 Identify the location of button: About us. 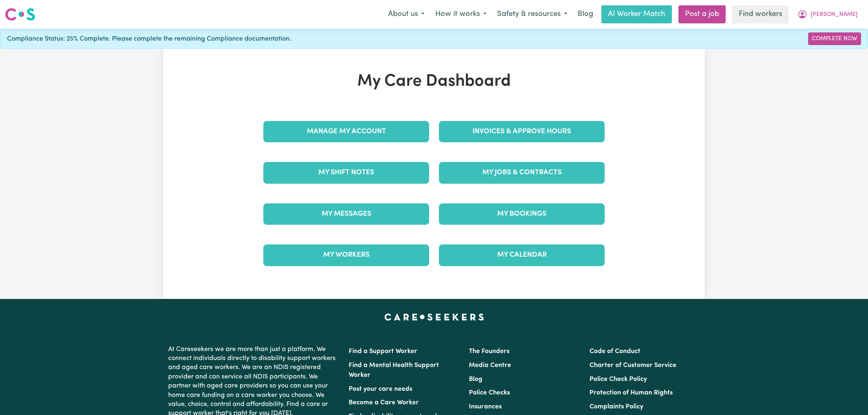
(406, 15).